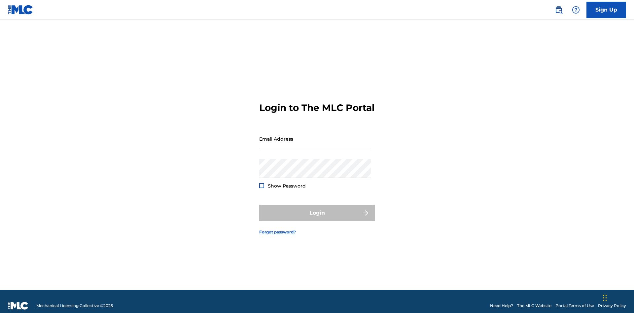 The image size is (634, 313). Describe the element at coordinates (605, 298) in the screenshot. I see `div: Drag` at that location.